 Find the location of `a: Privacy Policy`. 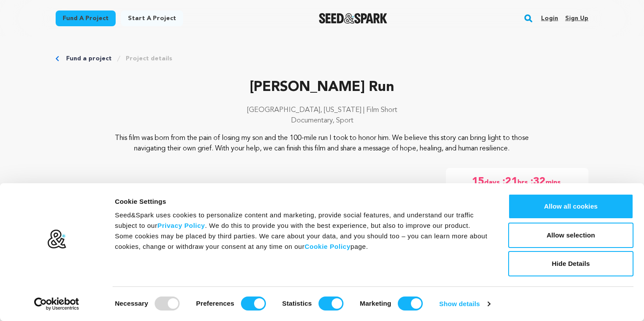

a: Privacy Policy is located at coordinates (181, 225).